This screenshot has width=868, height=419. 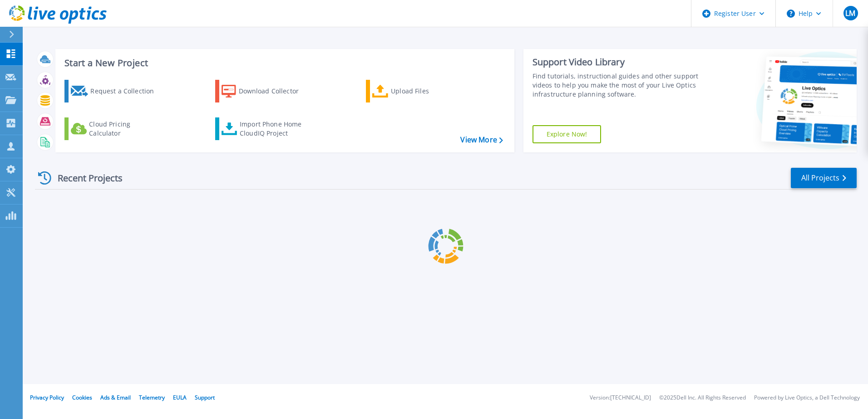 I want to click on div: Cloud Pricing Calculator, so click(x=126, y=129).